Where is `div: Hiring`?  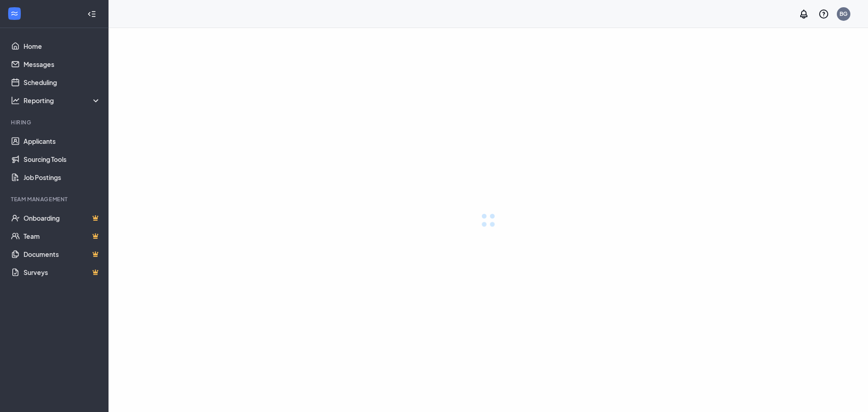 div: Hiring is located at coordinates (55, 123).